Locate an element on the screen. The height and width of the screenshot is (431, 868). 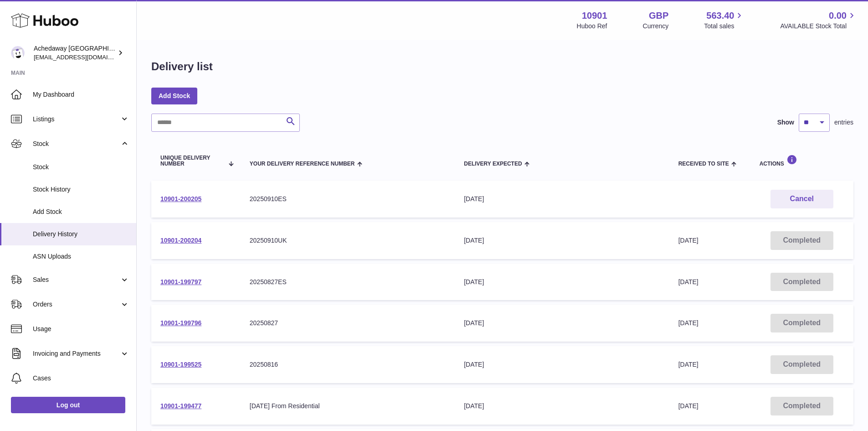
div: 20250827ES is located at coordinates (348, 282).